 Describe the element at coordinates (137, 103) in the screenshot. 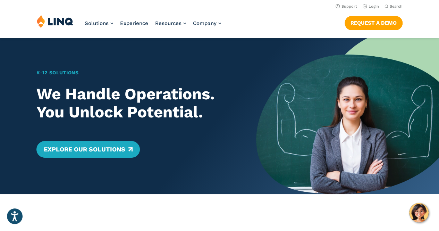

I see `h2: We Handle Operations. You Unlock Potential.` at that location.